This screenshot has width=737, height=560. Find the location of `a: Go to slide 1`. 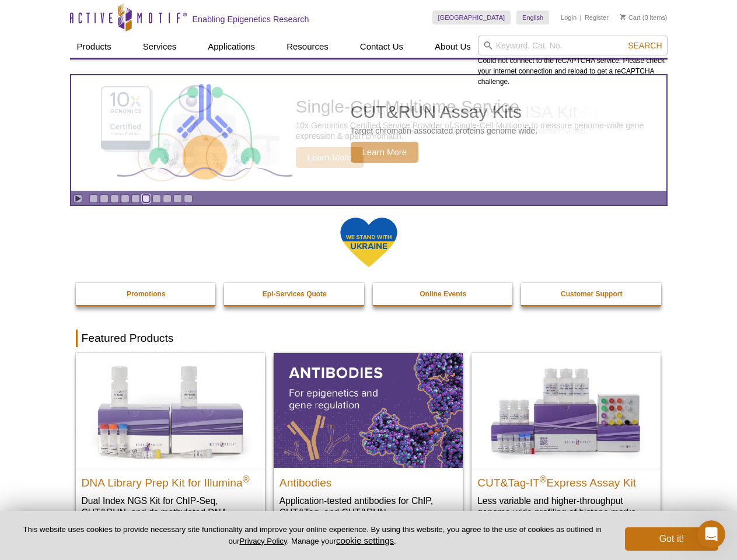

a: Go to slide 1 is located at coordinates (94, 198).